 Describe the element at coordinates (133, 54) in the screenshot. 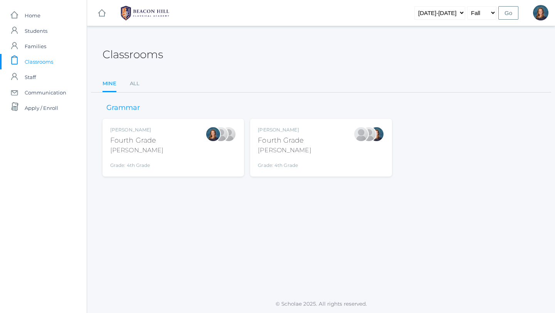

I see `h2: Classrooms` at that location.